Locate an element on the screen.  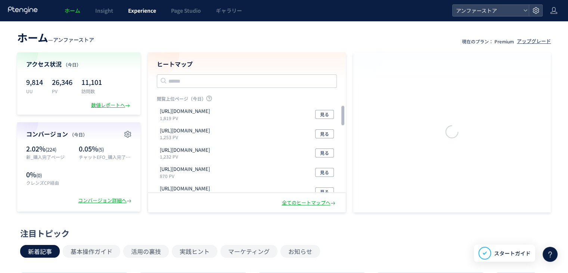
p: UU is located at coordinates (34, 91).